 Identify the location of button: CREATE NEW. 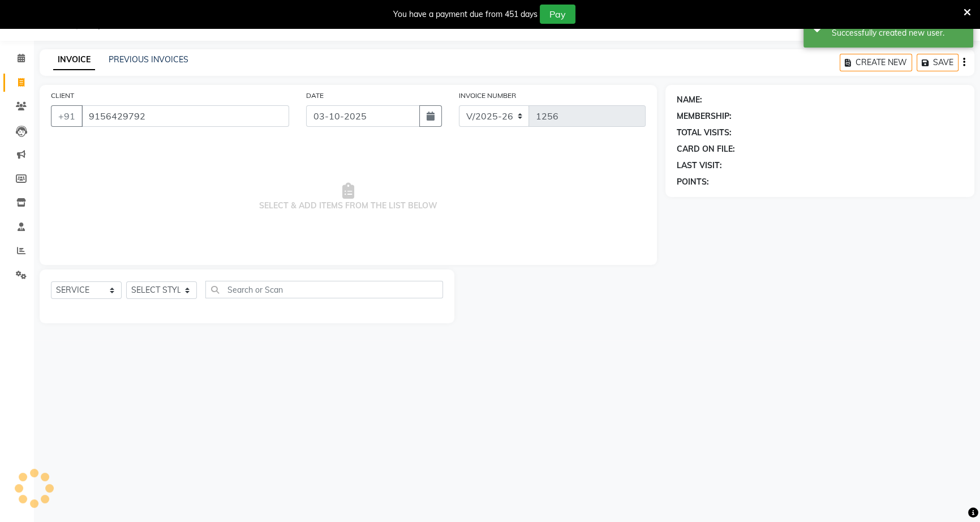
(875, 62).